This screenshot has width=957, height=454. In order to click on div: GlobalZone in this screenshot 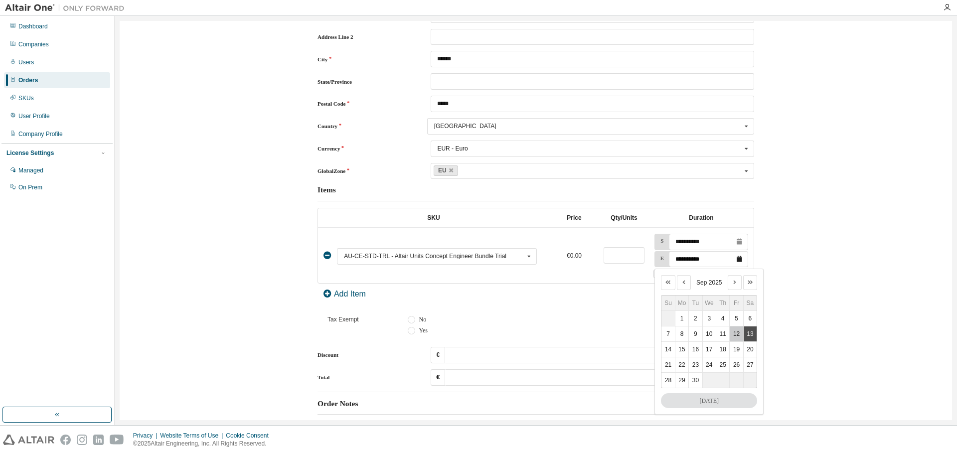, I will do `click(592, 171)`.